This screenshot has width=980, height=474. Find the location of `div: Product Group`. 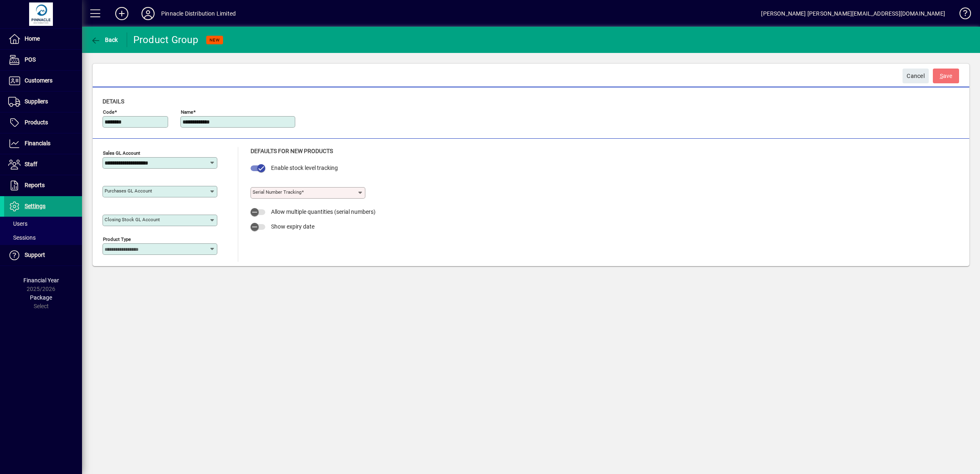

div: Product Group is located at coordinates (165, 40).